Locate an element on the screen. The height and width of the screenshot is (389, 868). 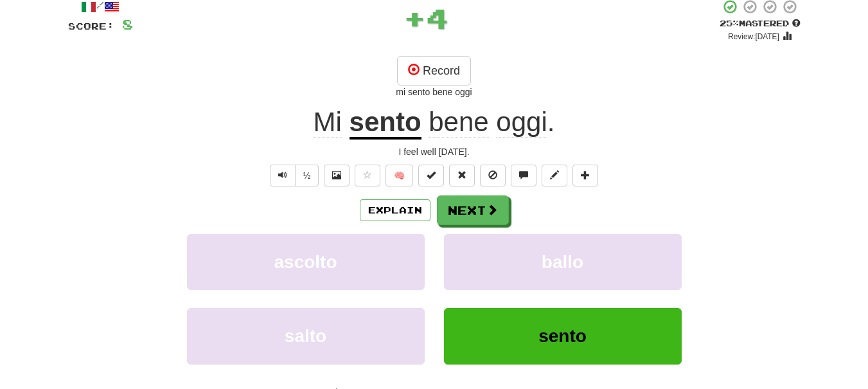
div: Text-to-speech controls is located at coordinates (293, 175).